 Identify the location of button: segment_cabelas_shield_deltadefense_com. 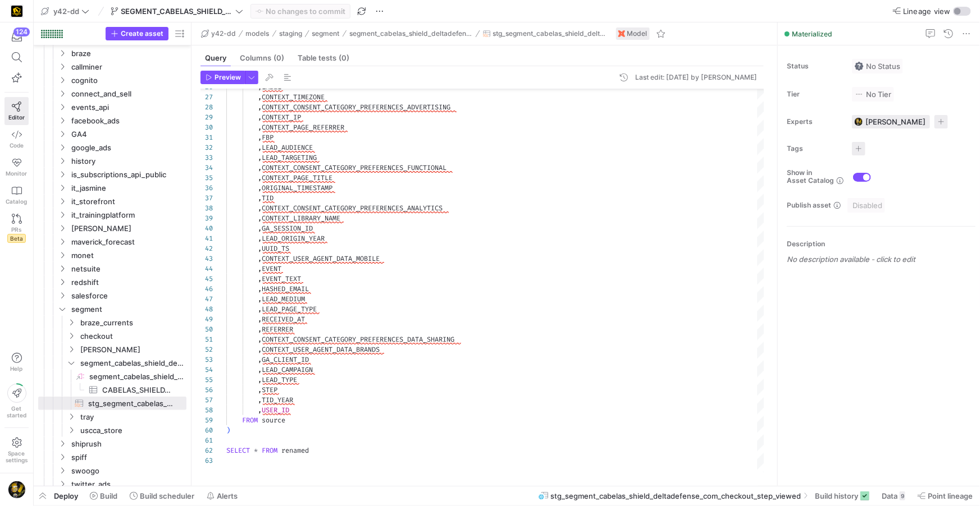
(411, 33).